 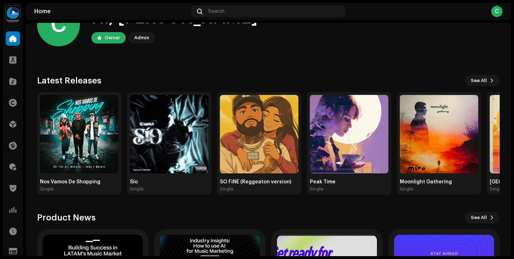 I want to click on div: Sío, so click(x=169, y=182).